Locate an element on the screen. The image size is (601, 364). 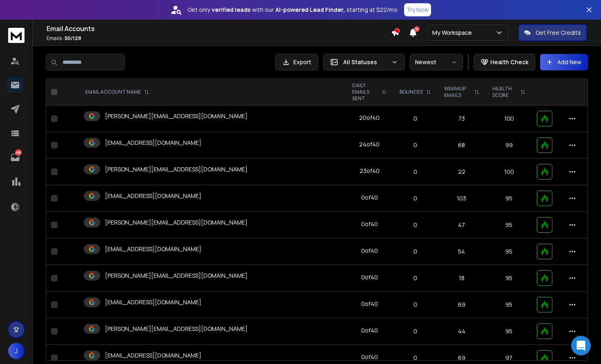
p: Emails : is located at coordinates (219, 39).